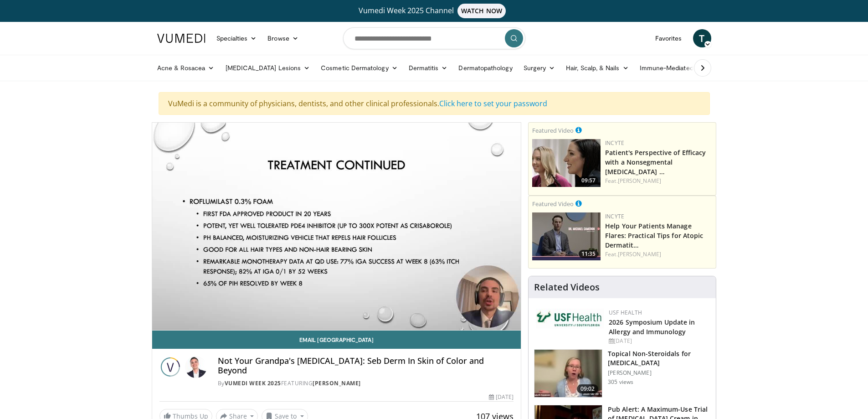 The image size is (868, 419). I want to click on img: Vumedi Week 2025, so click(171, 367).